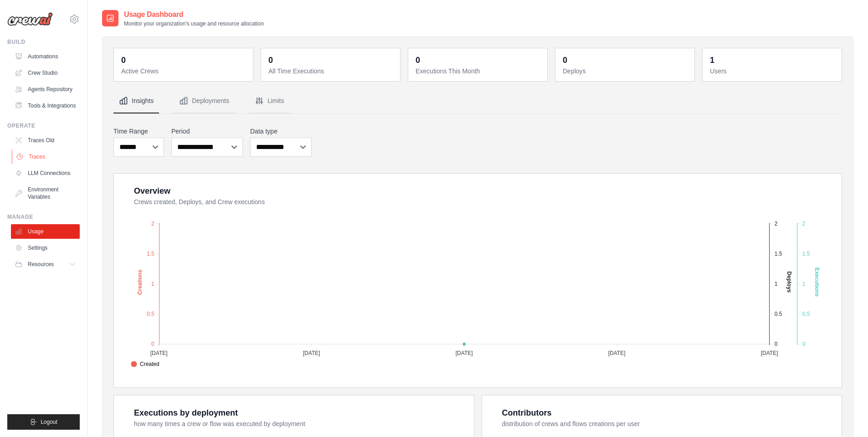 The image size is (868, 437). Describe the element at coordinates (140, 282) in the screenshot. I see `text: Creations` at that location.